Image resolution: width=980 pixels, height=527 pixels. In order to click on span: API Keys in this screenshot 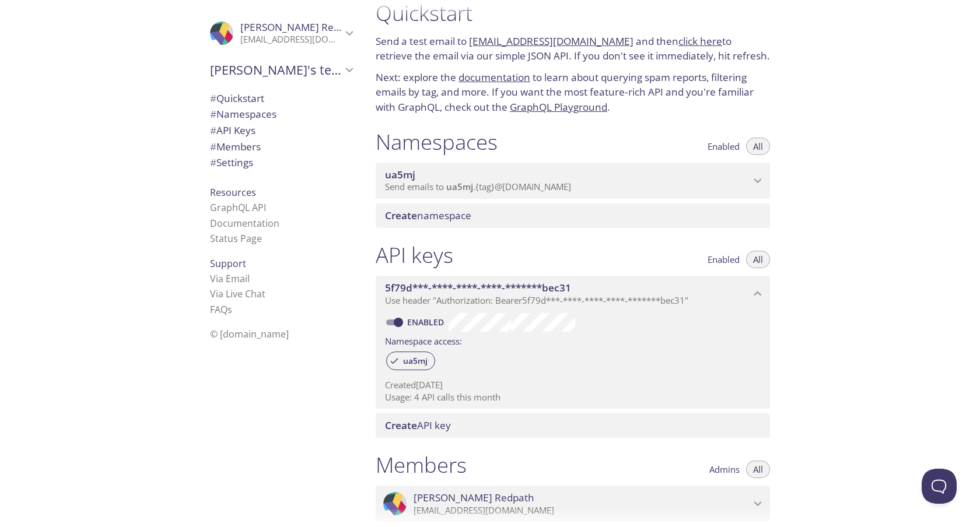, I will do `click(233, 130)`.